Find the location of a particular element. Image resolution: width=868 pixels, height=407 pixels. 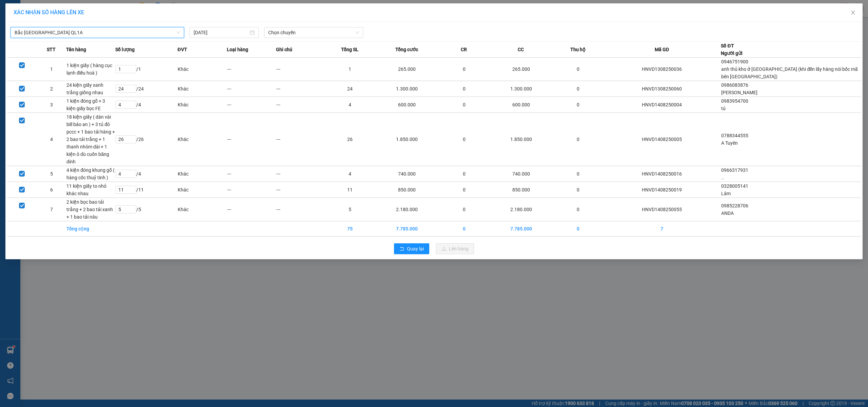

td: HNVD1408250055 is located at coordinates (662, 210).